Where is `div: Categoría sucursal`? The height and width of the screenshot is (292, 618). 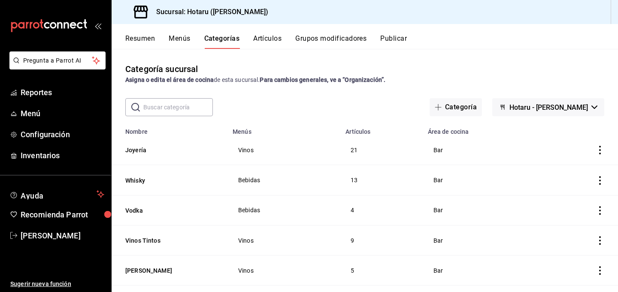
div: Categoría sucursal is located at coordinates (161, 69).